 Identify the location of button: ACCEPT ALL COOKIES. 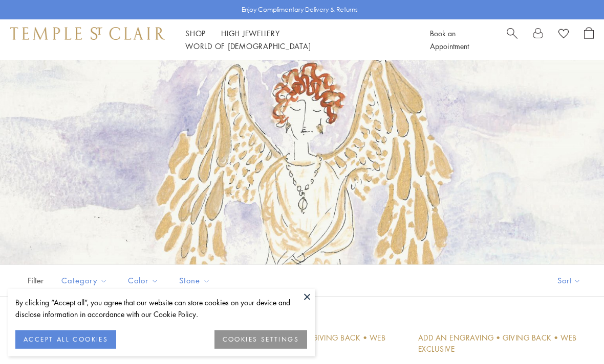
(65, 340).